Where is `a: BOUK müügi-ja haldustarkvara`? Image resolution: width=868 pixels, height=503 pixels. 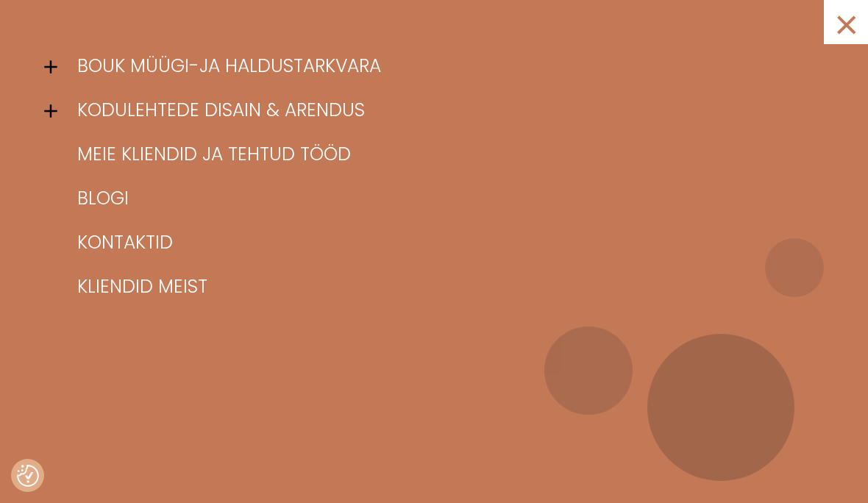
a: BOUK müügi-ja haldustarkvara is located at coordinates (445, 66).